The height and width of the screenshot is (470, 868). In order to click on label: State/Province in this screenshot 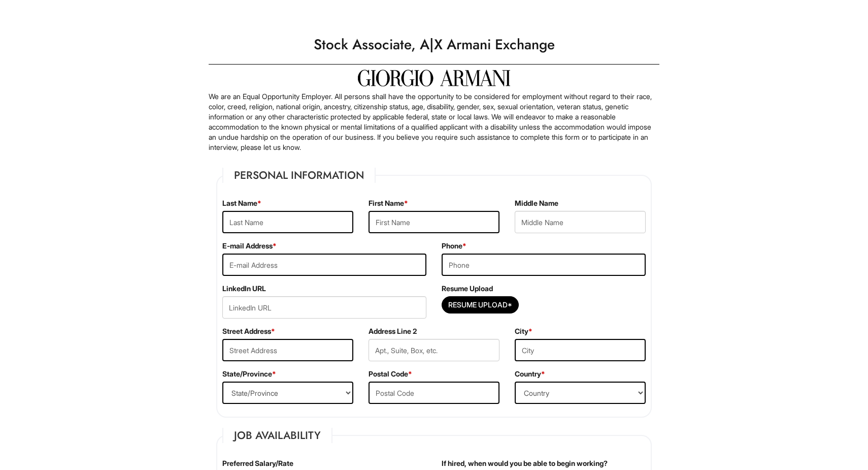, I will do `click(249, 374)`.